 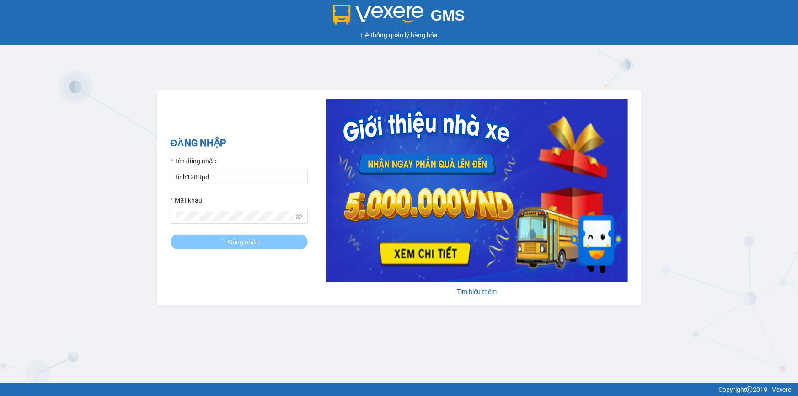 What do you see at coordinates (299, 216) in the screenshot?
I see `span: eye-invisible` at bounding box center [299, 216].